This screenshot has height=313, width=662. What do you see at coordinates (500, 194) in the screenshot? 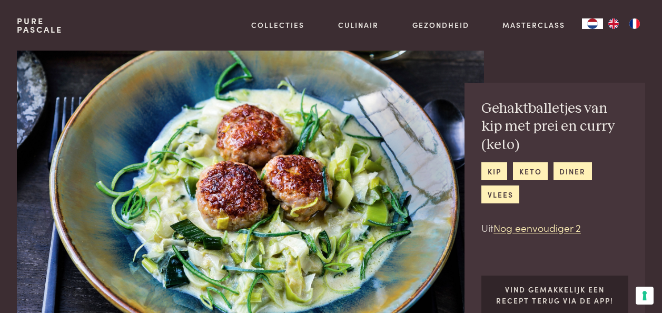
I see `a: vlees` at bounding box center [500, 194].